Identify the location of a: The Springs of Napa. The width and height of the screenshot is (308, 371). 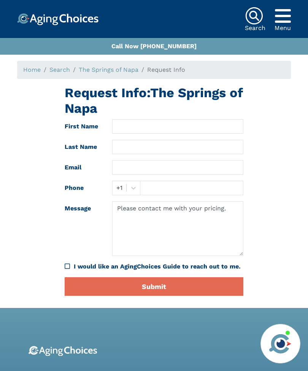
(108, 69).